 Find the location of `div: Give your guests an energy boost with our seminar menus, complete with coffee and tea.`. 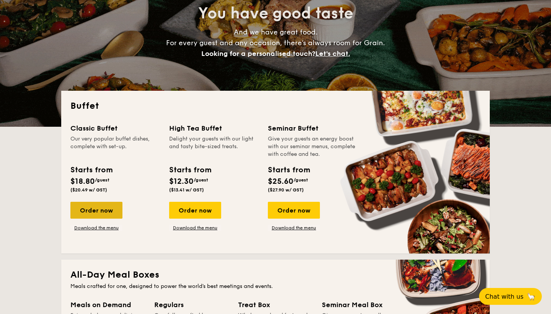

div: Give your guests an energy boost with our seminar menus, complete with coffee and tea. is located at coordinates (312, 146).